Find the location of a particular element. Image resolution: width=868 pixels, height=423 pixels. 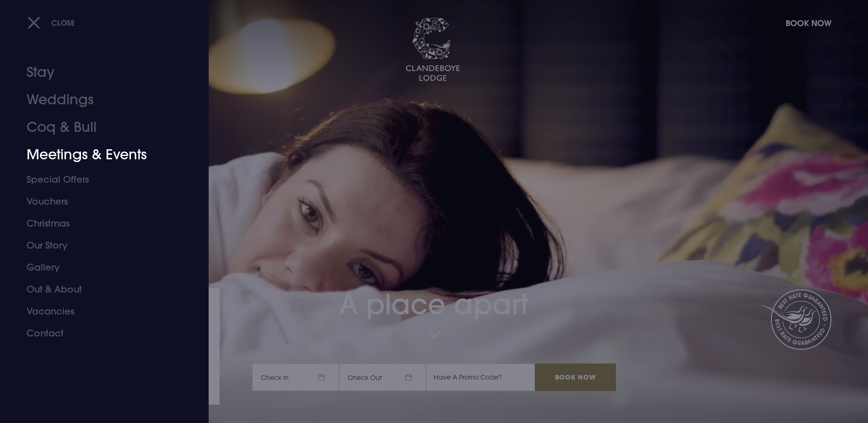

a: Weddings is located at coordinates (99, 100).